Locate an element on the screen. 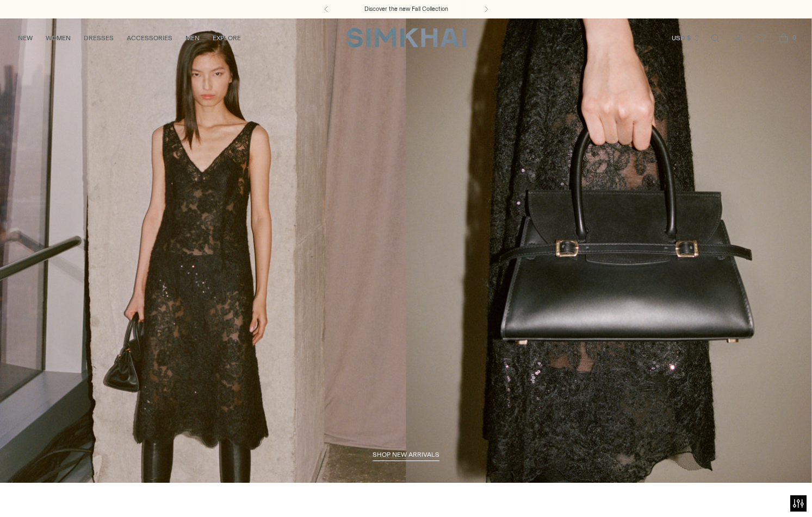 The image size is (812, 517). a: Open cart modal is located at coordinates (784, 38).